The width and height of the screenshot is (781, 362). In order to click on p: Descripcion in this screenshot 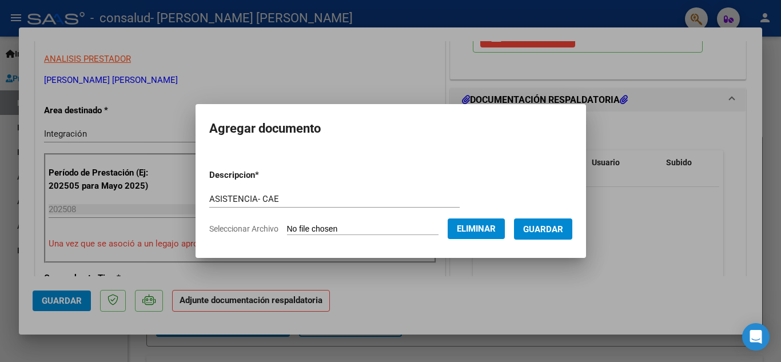, I will do `click(264, 175)`.